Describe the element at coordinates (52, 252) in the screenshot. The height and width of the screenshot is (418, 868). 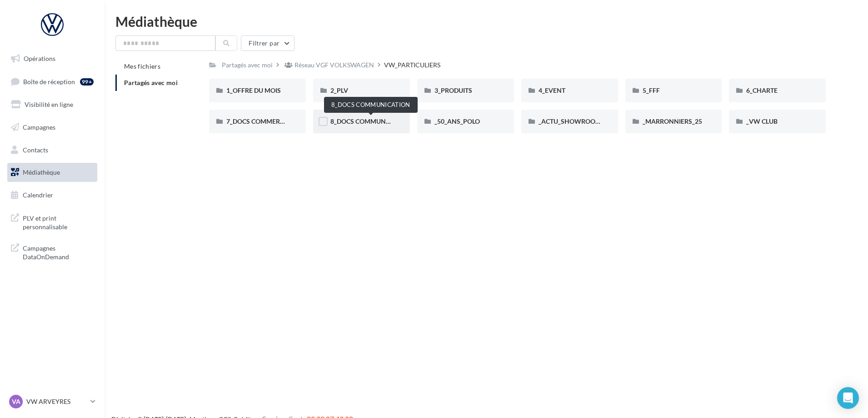
I see `a: Campagnes DataOnDemand` at that location.